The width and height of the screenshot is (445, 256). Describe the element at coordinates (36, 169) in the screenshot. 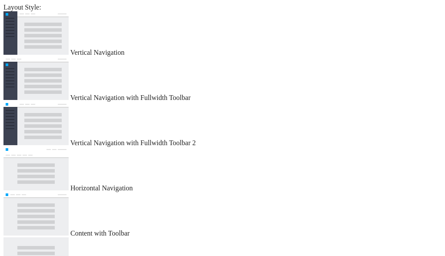

I see `img: horizontal-nav.jpg` at that location.